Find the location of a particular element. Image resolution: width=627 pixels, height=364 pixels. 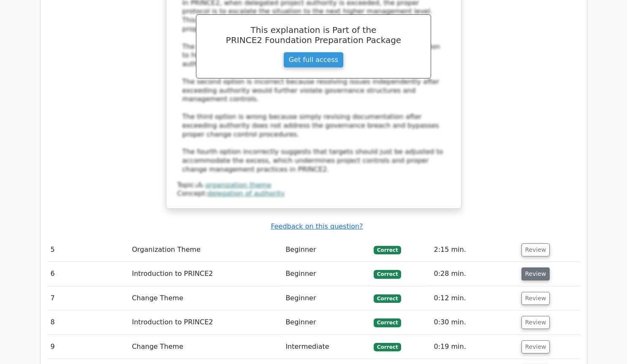

a: delegation of authority is located at coordinates (246, 193).